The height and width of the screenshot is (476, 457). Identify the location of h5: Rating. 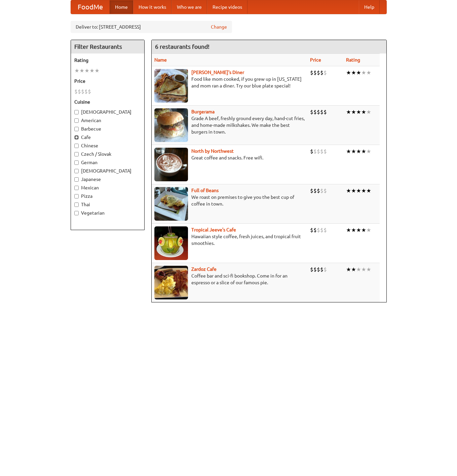
(108, 60).